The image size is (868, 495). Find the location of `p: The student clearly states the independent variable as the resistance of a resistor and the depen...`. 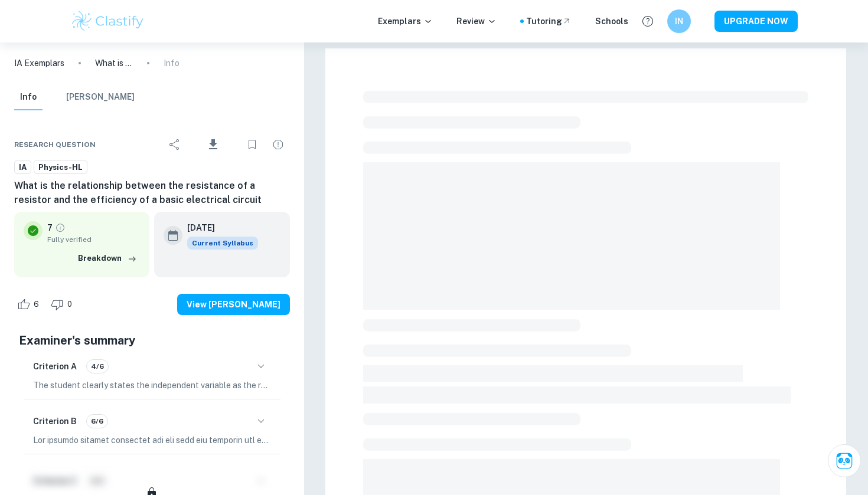

p: The student clearly states the independent variable as the resistance of a resistor and the depen... is located at coordinates (152, 386).